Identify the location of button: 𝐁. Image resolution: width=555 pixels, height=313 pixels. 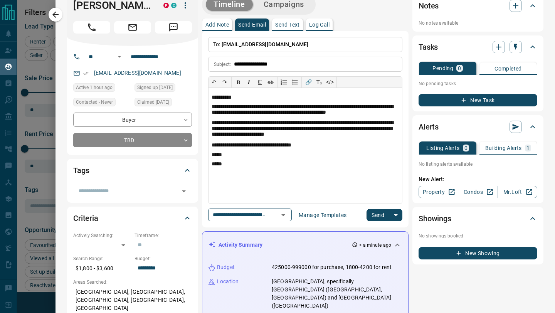
(238, 82).